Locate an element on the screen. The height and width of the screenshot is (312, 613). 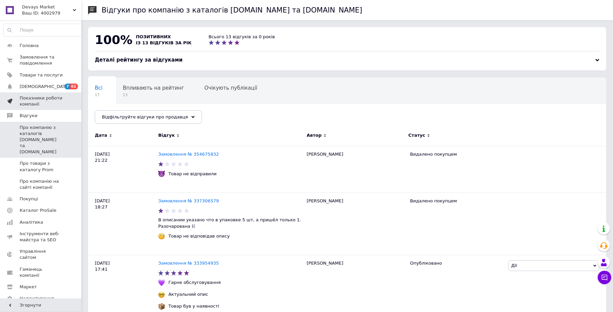
span: Товари та послуги is located at coordinates (41, 75).